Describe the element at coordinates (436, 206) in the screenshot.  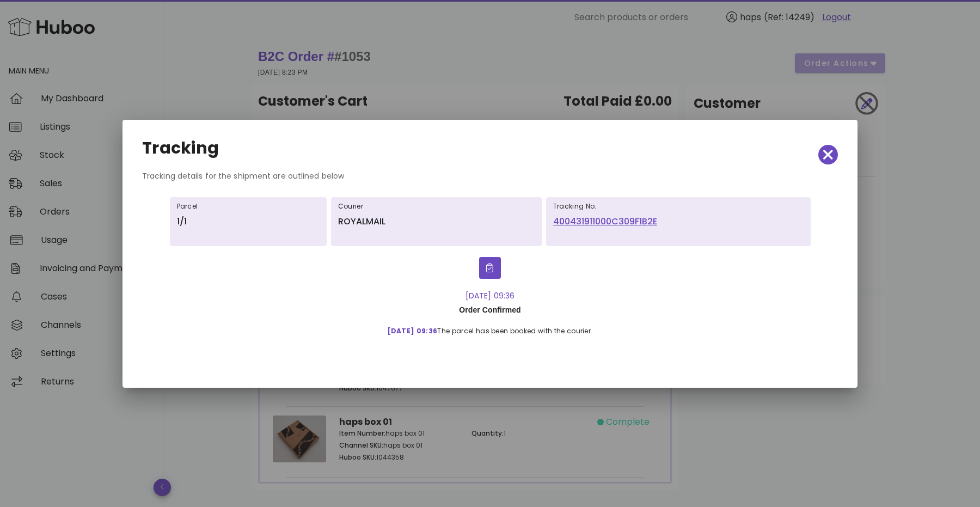
I see `h6: Courier` at that location.